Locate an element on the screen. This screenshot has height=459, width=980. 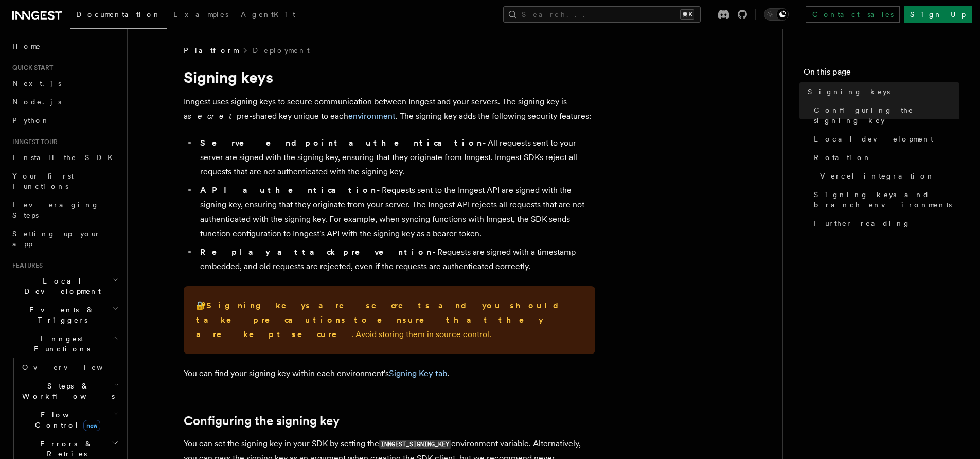
strong: API authentication is located at coordinates (288, 190).